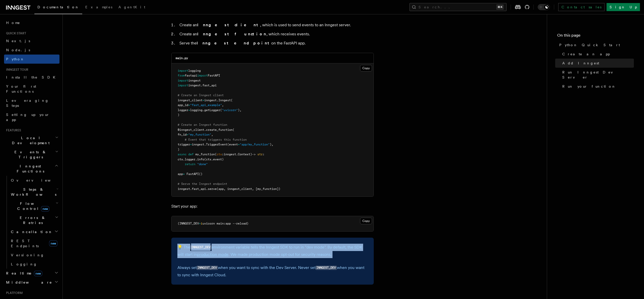 The image size is (644, 299). I want to click on a: Documentation, so click(58, 8).